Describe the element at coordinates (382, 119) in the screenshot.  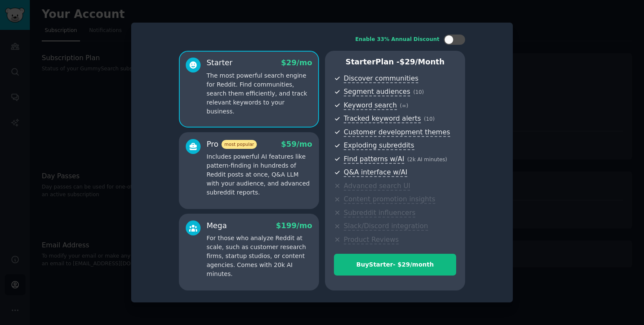
I see `span: Tracked keyword alerts` at that location.